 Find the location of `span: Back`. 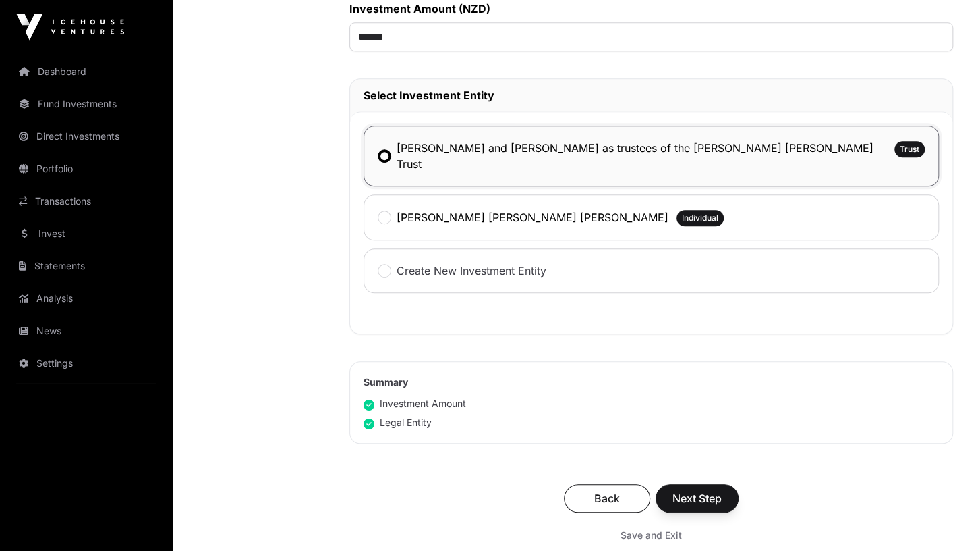

span: Back is located at coordinates (607, 498).